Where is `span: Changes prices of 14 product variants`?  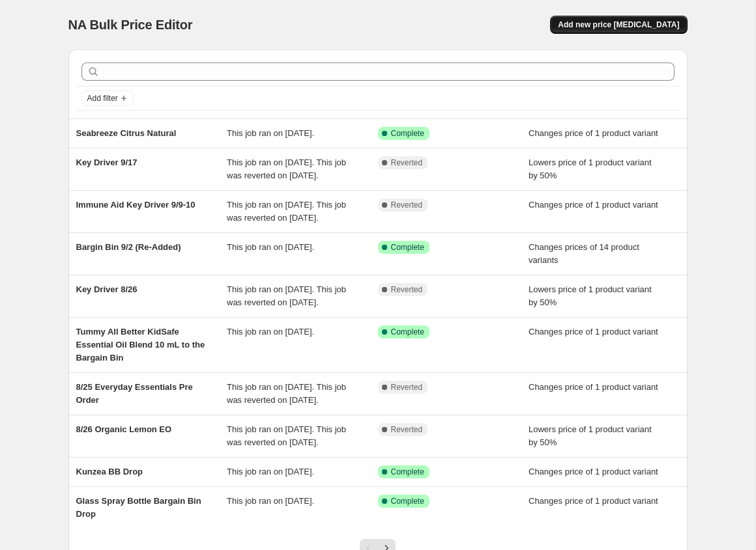
span: Changes prices of 14 product variants is located at coordinates (584, 253).